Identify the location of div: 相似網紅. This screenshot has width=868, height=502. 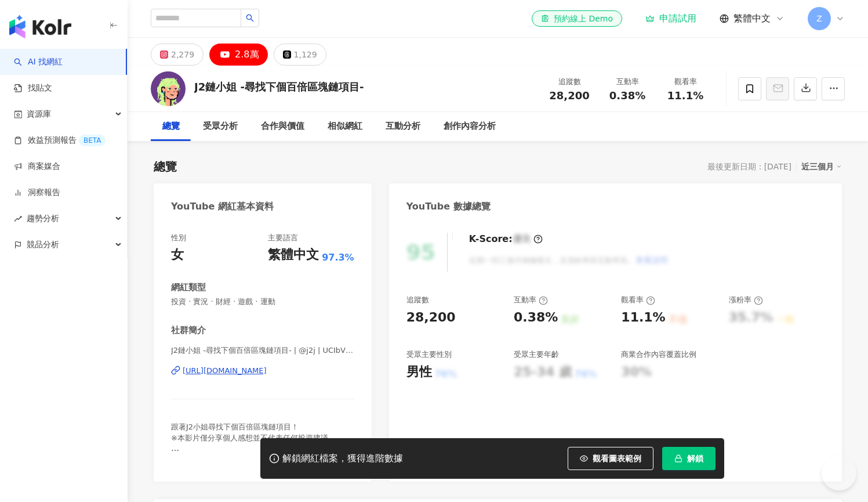
(346, 127).